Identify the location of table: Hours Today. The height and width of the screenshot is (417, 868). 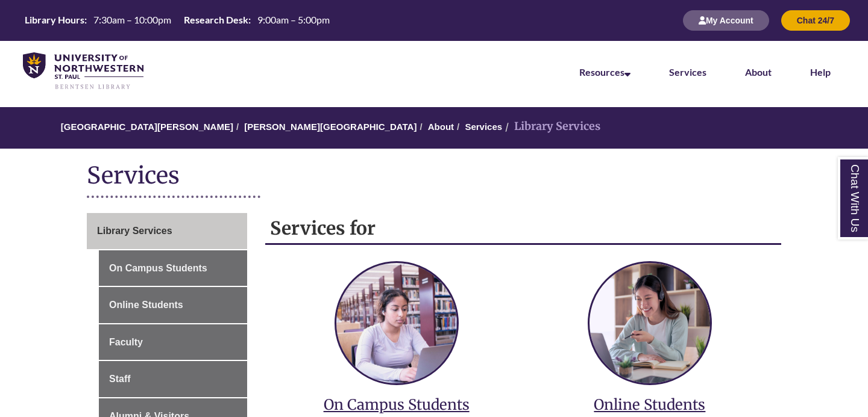
(177, 20).